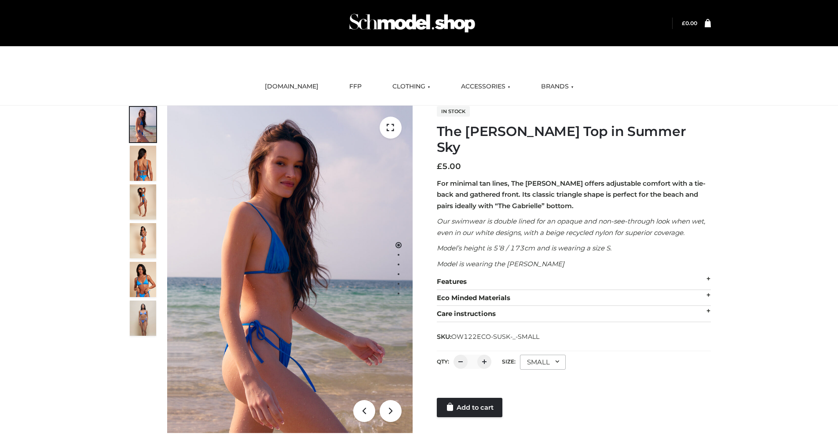 The height and width of the screenshot is (437, 838). I want to click on em: Our swimwear is double lined for an opaque and non-see-through look when wet, even in our white d..., so click(571, 226).